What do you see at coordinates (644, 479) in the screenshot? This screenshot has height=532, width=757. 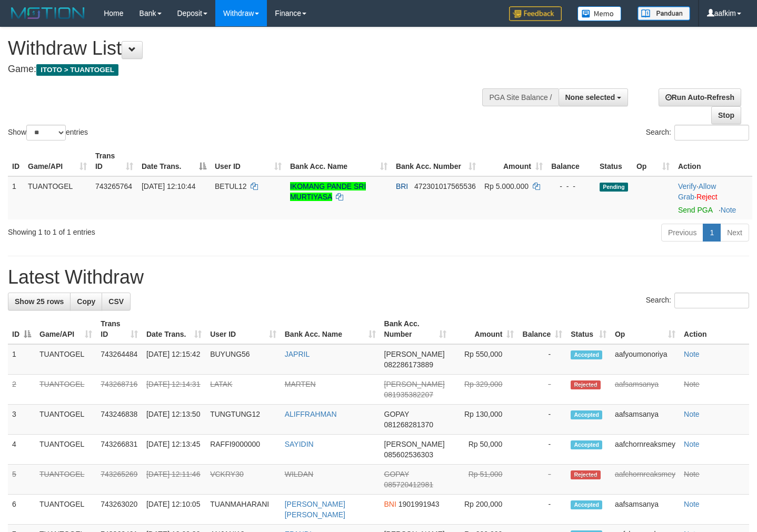 I see `td: aafchornreaksmey` at bounding box center [644, 479].